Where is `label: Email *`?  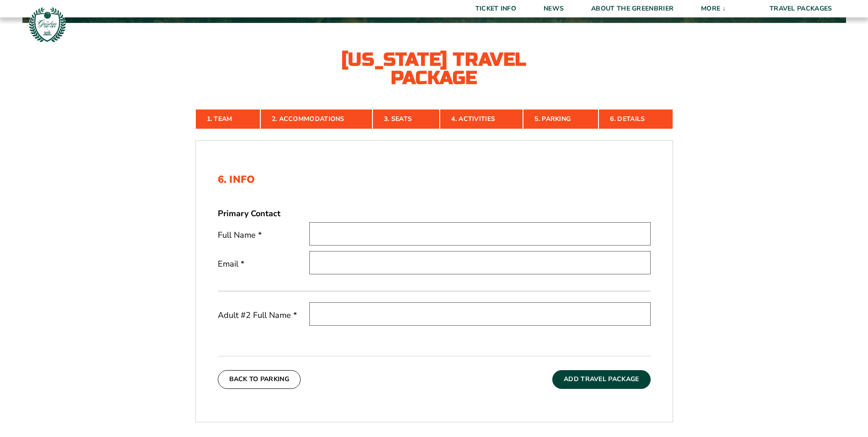 label: Email * is located at coordinates (264, 264).